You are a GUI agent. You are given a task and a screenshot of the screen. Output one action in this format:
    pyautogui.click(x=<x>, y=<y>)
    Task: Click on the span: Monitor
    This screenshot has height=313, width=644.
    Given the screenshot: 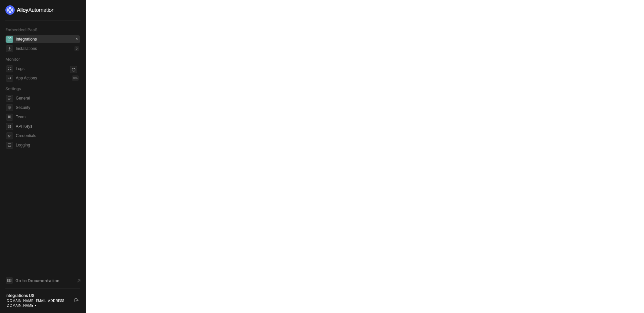 What is the action you would take?
    pyautogui.click(x=13, y=59)
    